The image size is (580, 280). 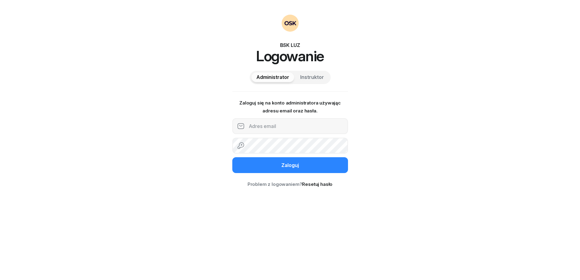 What do you see at coordinates (273, 77) in the screenshot?
I see `span: Administrator` at bounding box center [273, 77].